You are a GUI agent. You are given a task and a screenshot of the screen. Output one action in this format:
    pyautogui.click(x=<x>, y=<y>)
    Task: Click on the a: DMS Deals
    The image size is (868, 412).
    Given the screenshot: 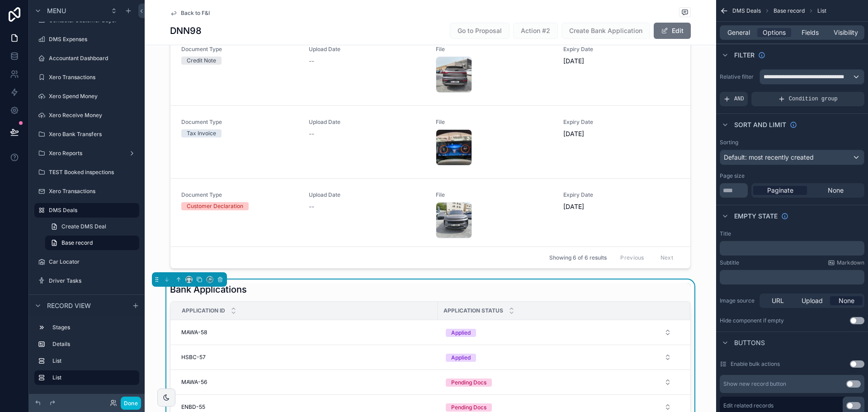 What is the action you would take?
    pyautogui.click(x=87, y=211)
    